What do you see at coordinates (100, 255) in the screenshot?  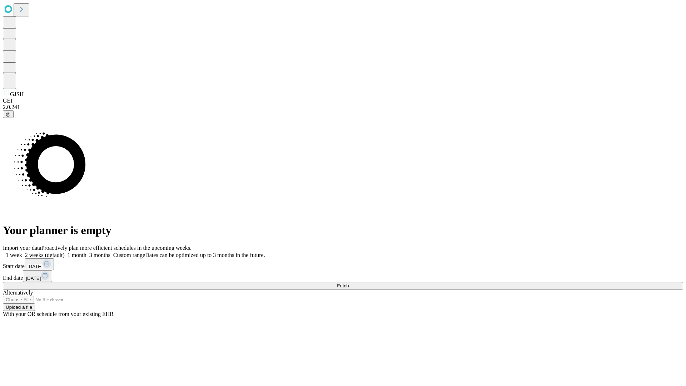 I see `span: 3 months` at bounding box center [100, 255].